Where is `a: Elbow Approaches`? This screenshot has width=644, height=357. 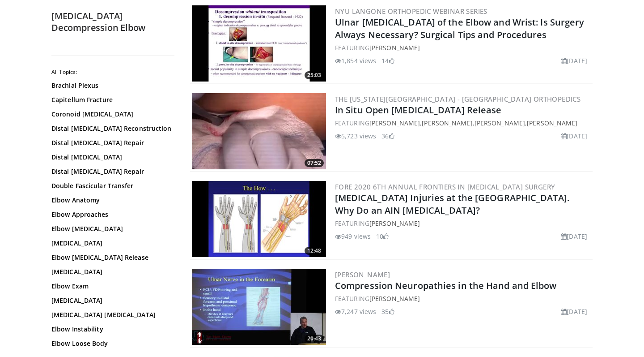 a: Elbow Approaches is located at coordinates (112, 215).